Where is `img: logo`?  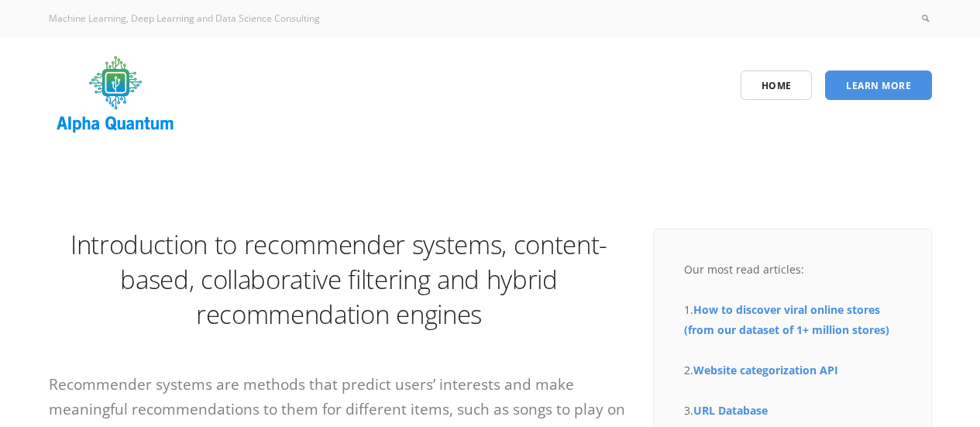 img: logo is located at coordinates (116, 95).